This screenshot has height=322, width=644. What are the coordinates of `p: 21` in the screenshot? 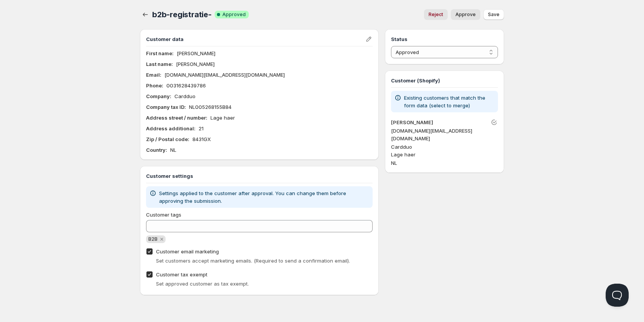 It's located at (201, 128).